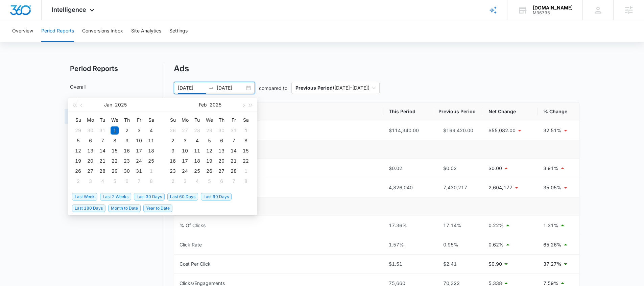 This screenshot has height=286, width=644. I want to click on div: 25, so click(151, 161).